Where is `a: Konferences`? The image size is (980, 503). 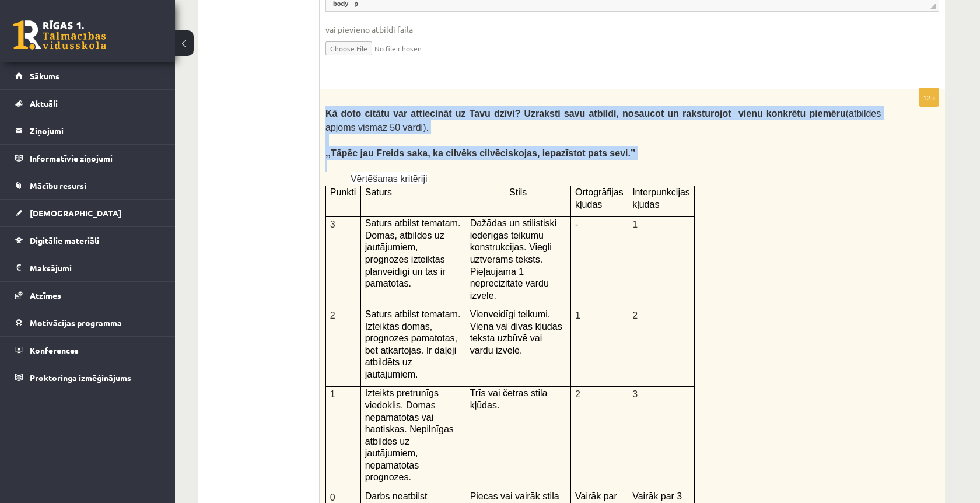 a: Konferences is located at coordinates (87, 350).